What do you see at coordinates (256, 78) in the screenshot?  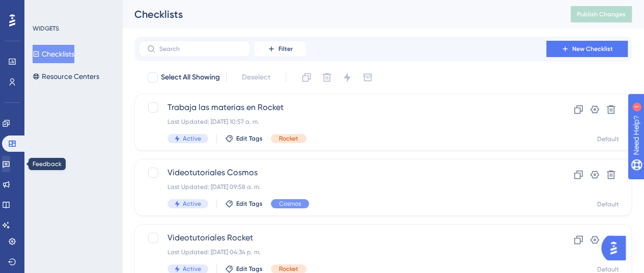 I see `span: Deselect` at bounding box center [256, 78].